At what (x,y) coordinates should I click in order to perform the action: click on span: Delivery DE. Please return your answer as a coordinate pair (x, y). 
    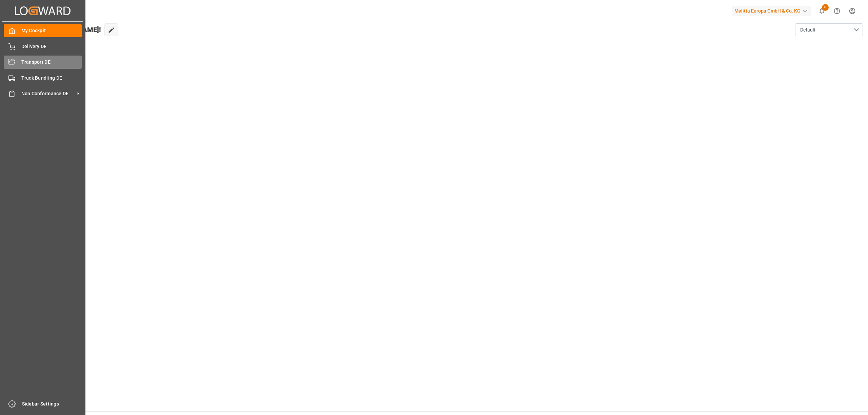
    Looking at the image, I should click on (51, 47).